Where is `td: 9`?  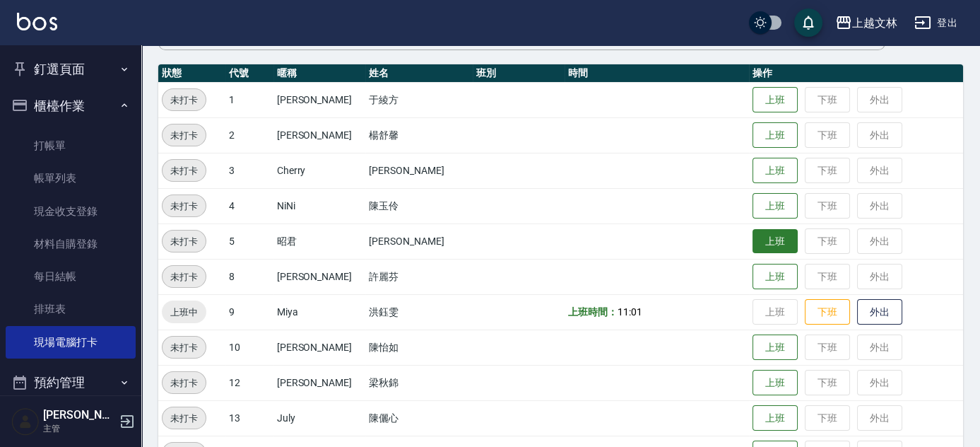 td: 9 is located at coordinates (249, 312).